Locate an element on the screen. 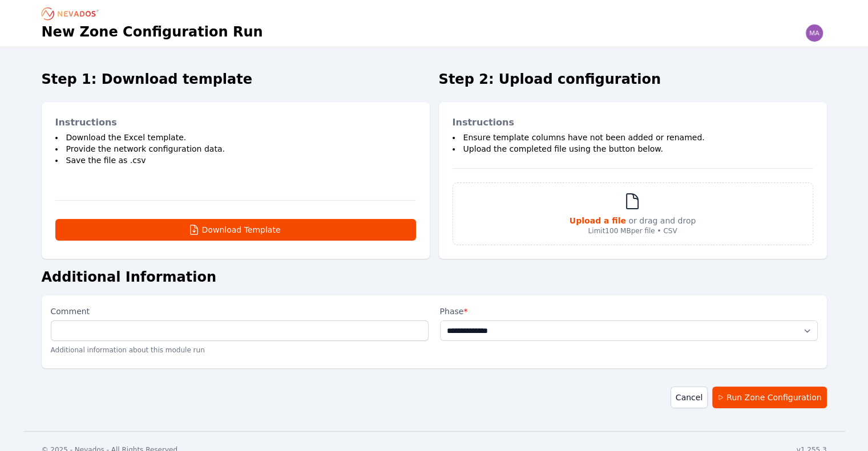 The image size is (868, 451). button: Run Zone Configuration is located at coordinates (769, 397).